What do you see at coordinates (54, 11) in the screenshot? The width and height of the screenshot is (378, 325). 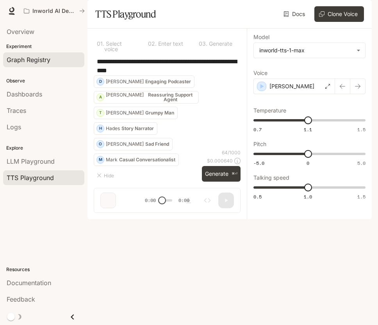 I see `p: Inworld AI Demos` at bounding box center [54, 11].